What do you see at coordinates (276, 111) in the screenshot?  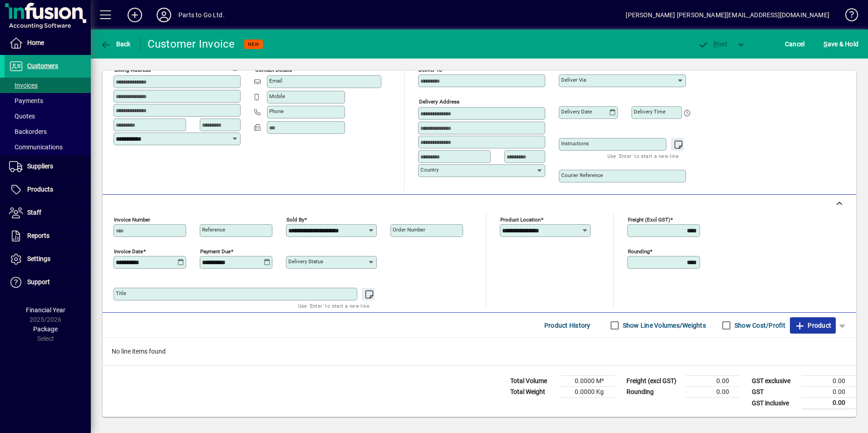 I see `mat-label: Phone` at bounding box center [276, 111].